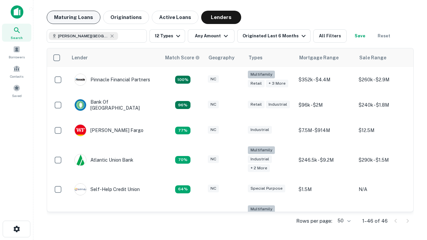 The width and height of the screenshot is (427, 240). What do you see at coordinates (360, 36) in the screenshot?
I see `button: Save your search to get updates of matches that match your search criteria.` at bounding box center [360, 36].